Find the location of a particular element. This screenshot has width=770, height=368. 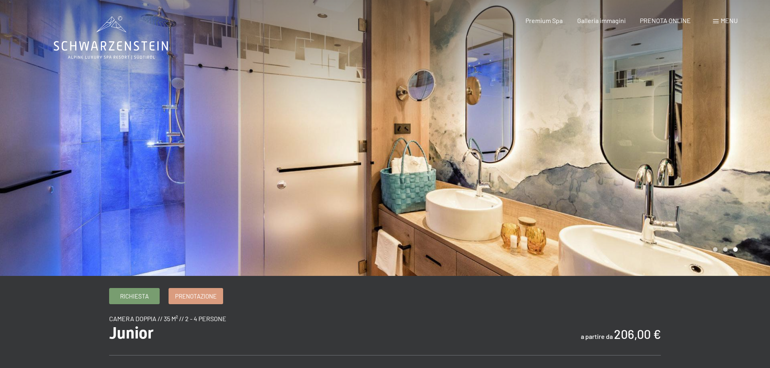

a: PRENOTA ONLINE is located at coordinates (665, 20).